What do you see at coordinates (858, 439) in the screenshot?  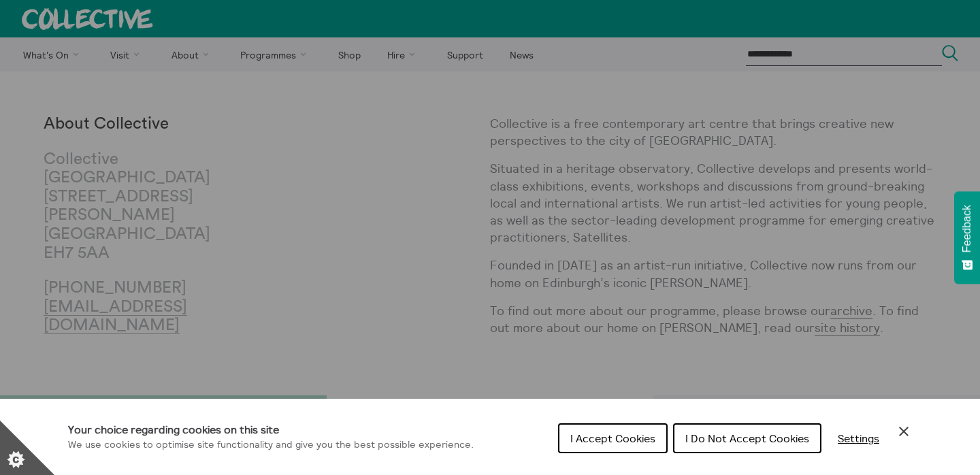 I see `button: Settings` at bounding box center [858, 439].